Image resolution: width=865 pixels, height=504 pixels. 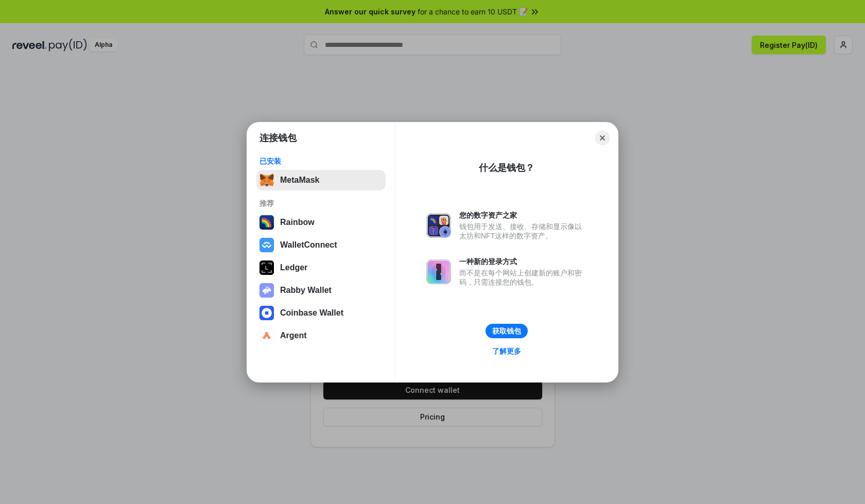 I want to click on div: Ledger, so click(x=293, y=268).